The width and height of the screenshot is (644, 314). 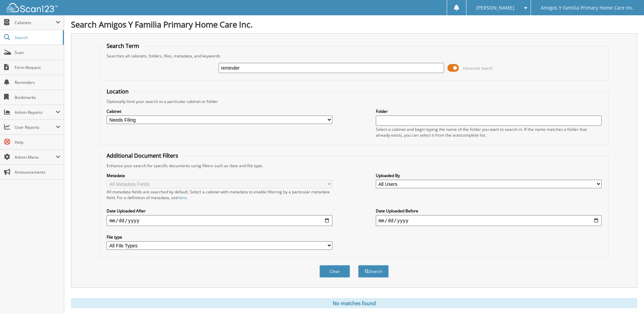 I want to click on legend: Search Term, so click(x=123, y=46).